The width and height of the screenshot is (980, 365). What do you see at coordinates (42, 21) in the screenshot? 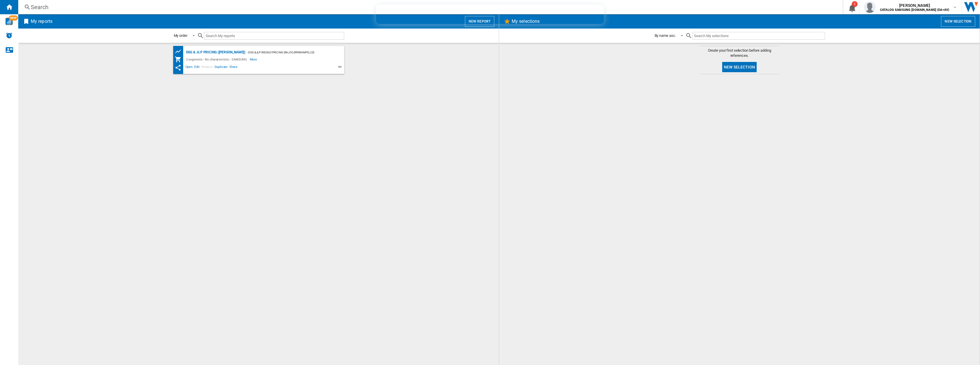
I see `h2: My reports` at bounding box center [42, 21].